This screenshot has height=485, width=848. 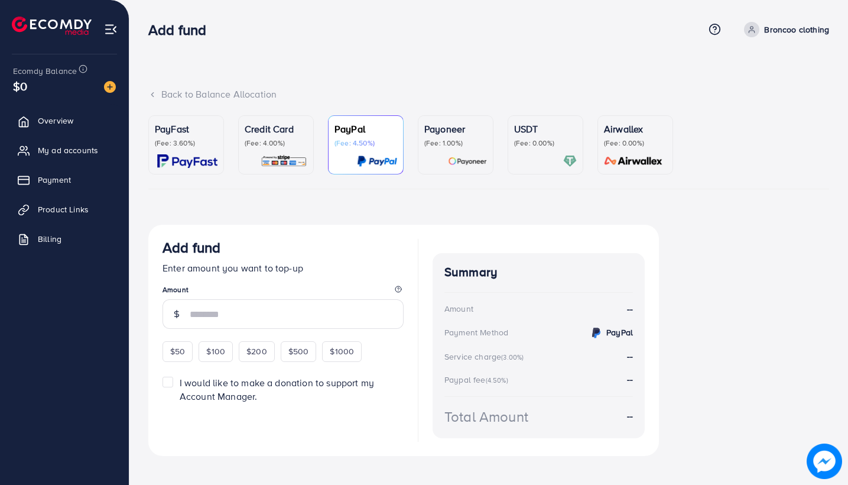 What do you see at coordinates (342, 351) in the screenshot?
I see `span: $1000` at bounding box center [342, 351].